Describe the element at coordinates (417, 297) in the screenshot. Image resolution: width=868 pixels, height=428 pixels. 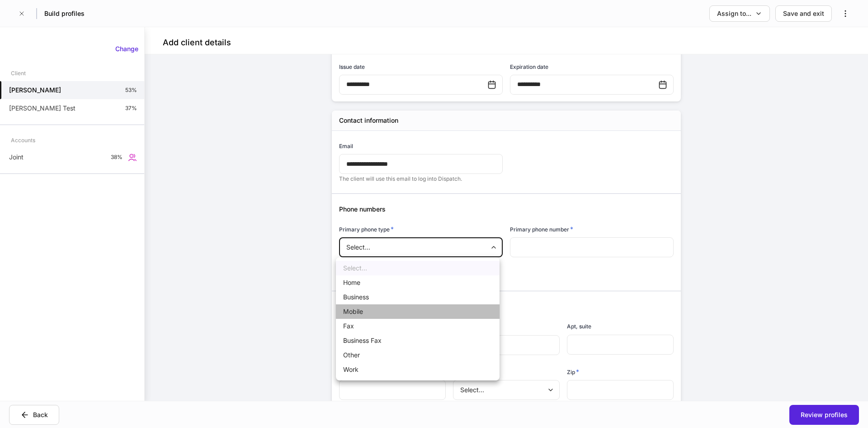
I see `li: Business` at that location.